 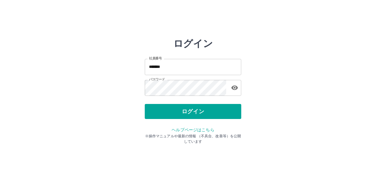 What do you see at coordinates (155, 58) in the screenshot?
I see `label: 社員番号` at bounding box center [155, 58].